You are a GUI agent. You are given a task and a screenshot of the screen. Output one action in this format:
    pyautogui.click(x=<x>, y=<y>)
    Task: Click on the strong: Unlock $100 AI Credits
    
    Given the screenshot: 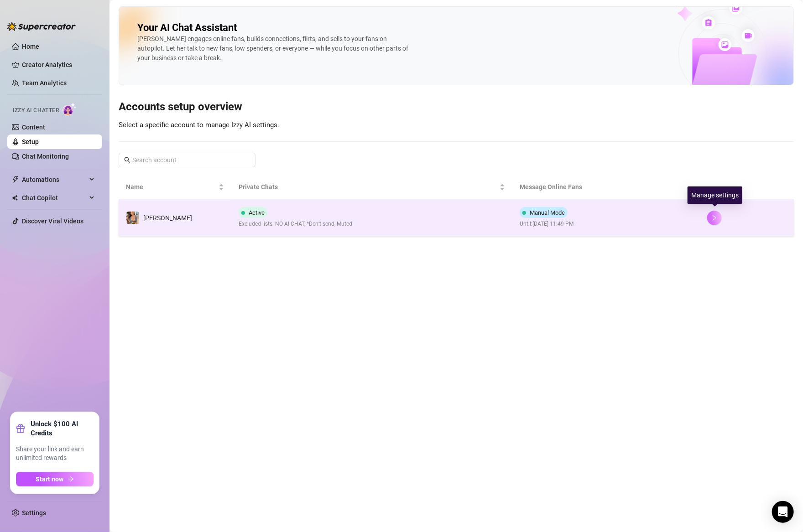 What is the action you would take?
    pyautogui.click(x=62, y=428)
    